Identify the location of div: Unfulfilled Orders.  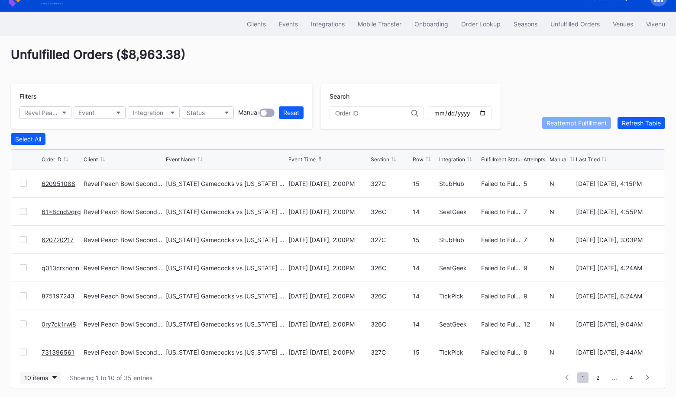
(575, 24).